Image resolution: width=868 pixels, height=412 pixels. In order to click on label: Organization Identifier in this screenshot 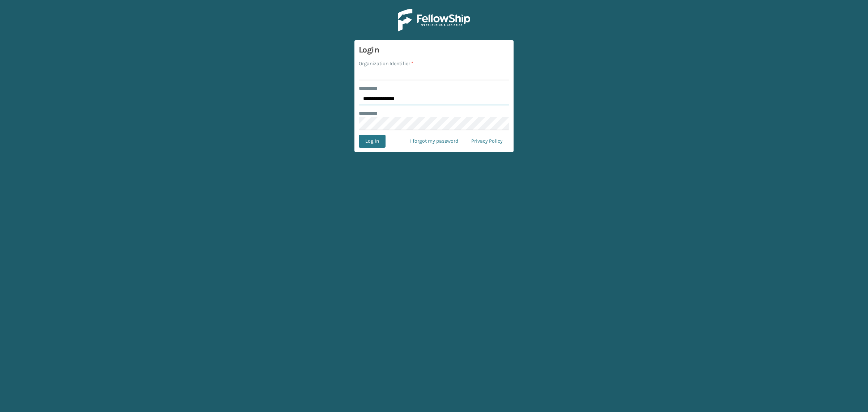, I will do `click(386, 63)`.